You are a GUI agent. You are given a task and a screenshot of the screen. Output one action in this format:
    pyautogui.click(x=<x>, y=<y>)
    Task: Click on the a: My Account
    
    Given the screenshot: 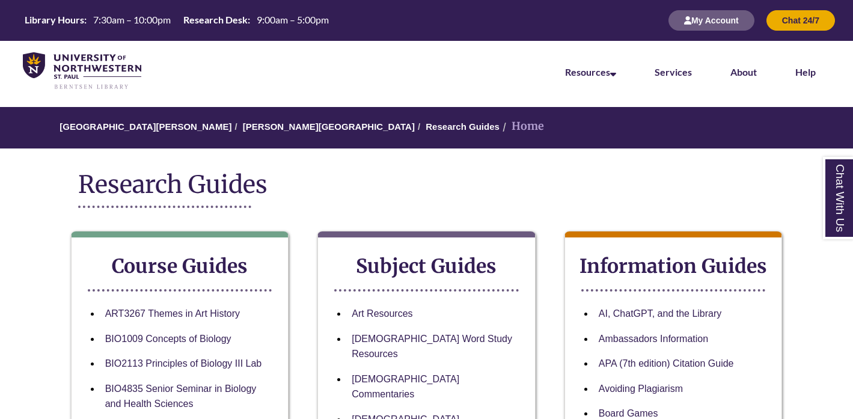 What is the action you would take?
    pyautogui.click(x=711, y=20)
    